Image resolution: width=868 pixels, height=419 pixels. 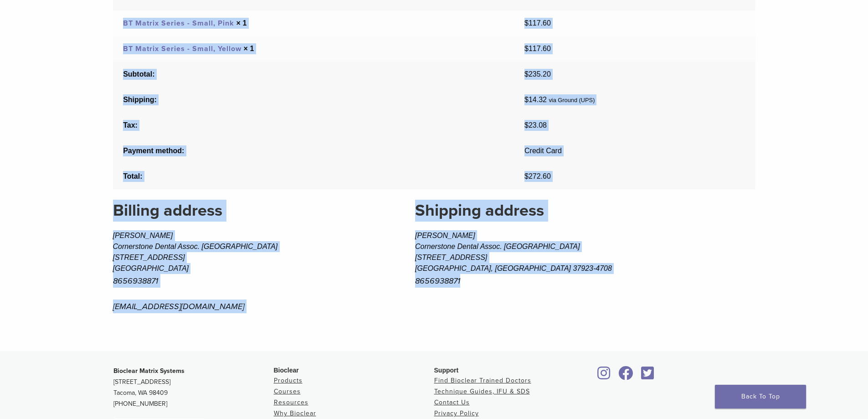 I want to click on h2: Billing address, so click(x=245, y=211).